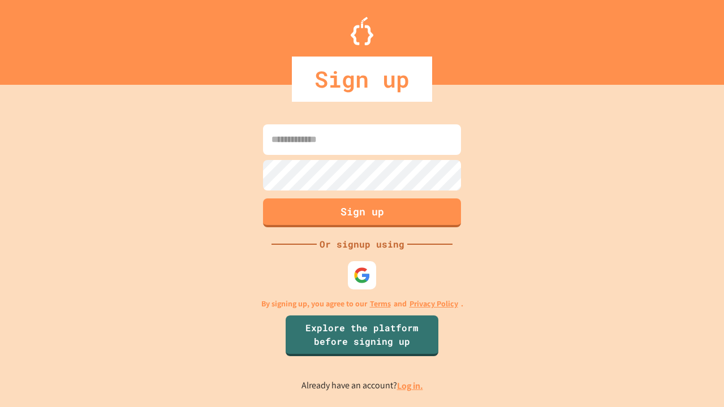 This screenshot has width=724, height=407. I want to click on a: Log in., so click(410, 386).